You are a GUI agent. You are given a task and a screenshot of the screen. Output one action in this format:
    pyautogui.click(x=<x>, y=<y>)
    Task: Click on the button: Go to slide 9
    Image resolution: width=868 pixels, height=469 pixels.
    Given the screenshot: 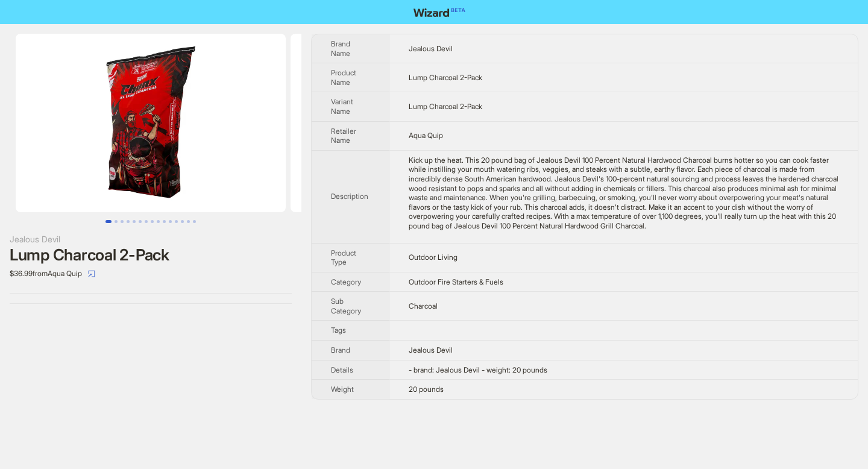 What is the action you would take?
    pyautogui.click(x=158, y=221)
    